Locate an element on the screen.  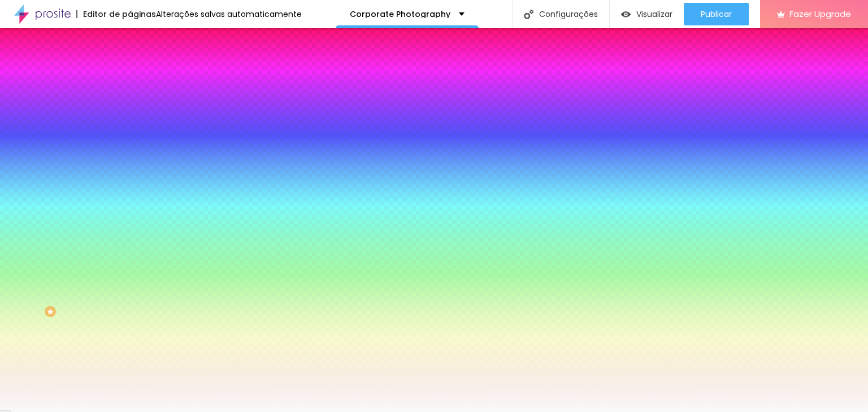
button: Visualizar is located at coordinates (646, 14).